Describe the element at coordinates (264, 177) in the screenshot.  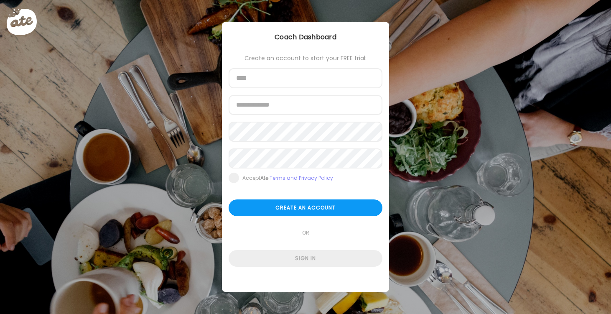
I see `b: Ate` at that location.